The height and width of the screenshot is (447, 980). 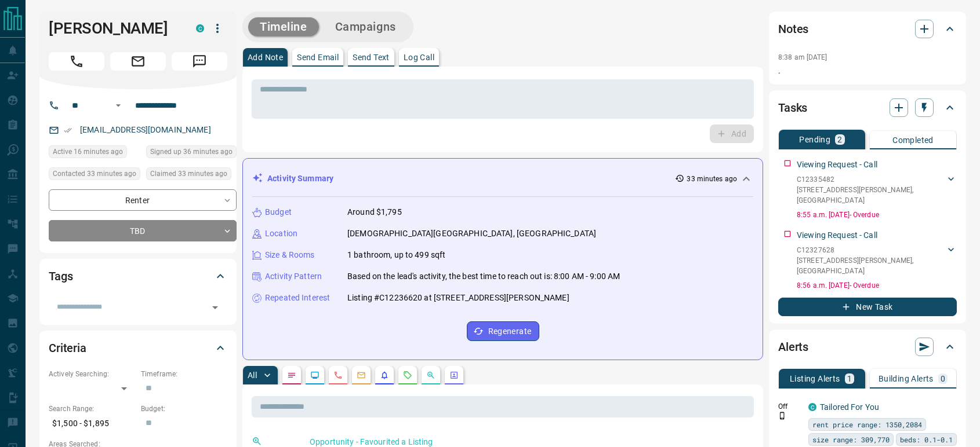 I want to click on div: Criteria, so click(x=138, y=348).